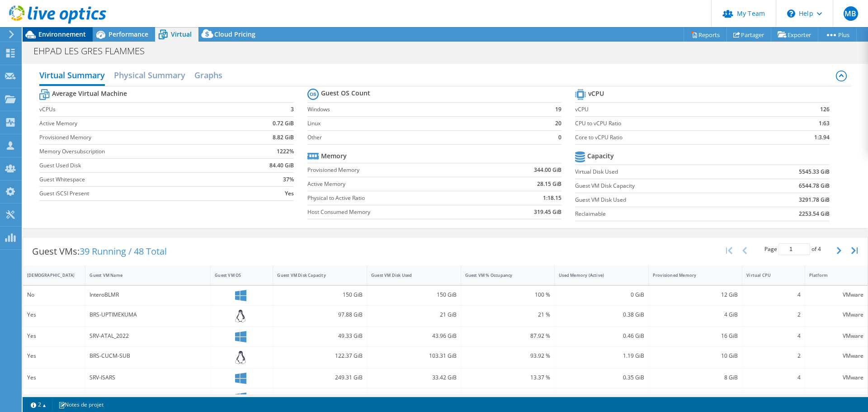 Image resolution: width=868 pixels, height=412 pixels. What do you see at coordinates (139, 138) in the screenshot?
I see `label: Provisioned Memory` at bounding box center [139, 138].